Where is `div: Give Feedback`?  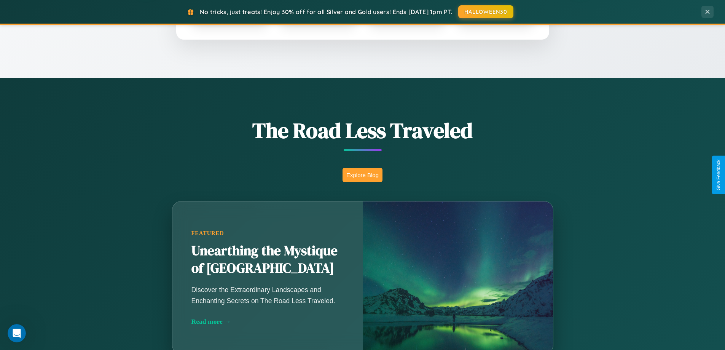
div: Give Feedback is located at coordinates (719, 175).